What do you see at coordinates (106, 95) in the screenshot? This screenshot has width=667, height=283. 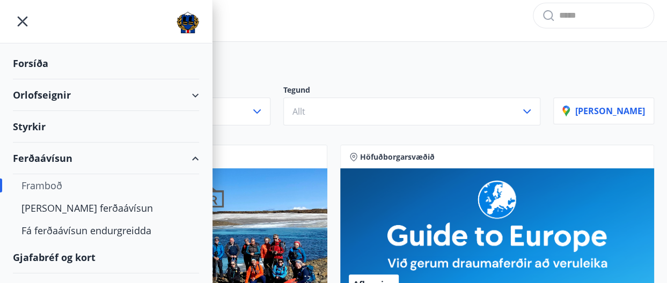 I see `div: Orlofseignir` at bounding box center [106, 95].